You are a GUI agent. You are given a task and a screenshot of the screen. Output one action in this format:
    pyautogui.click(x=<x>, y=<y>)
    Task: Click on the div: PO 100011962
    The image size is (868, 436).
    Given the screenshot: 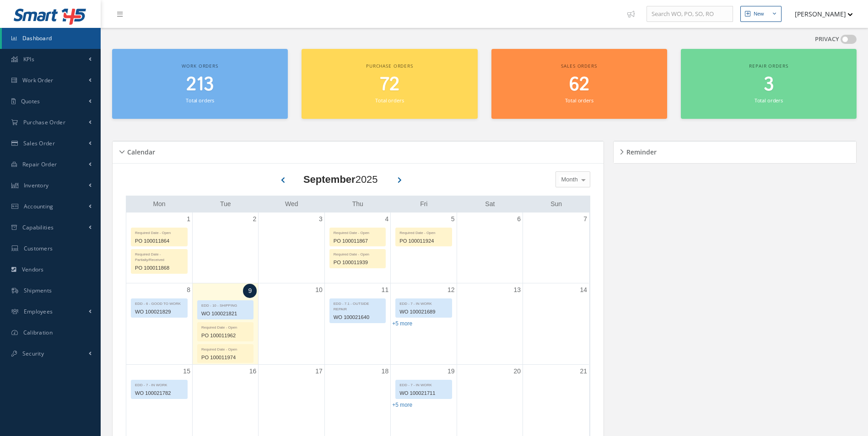 What is the action you would take?
    pyautogui.click(x=225, y=335)
    